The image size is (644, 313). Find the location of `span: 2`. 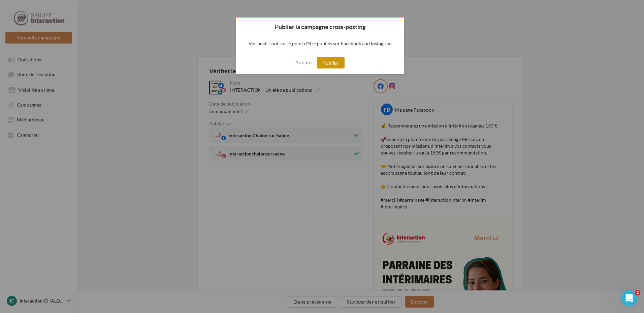

span: 2 is located at coordinates (638, 293).